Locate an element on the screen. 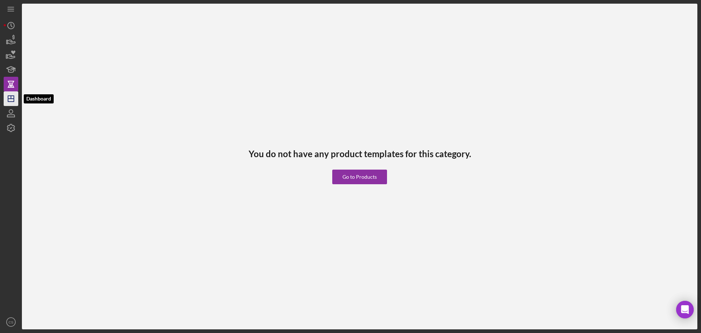 This screenshot has width=701, height=333. a: Go to Products is located at coordinates (360, 171).